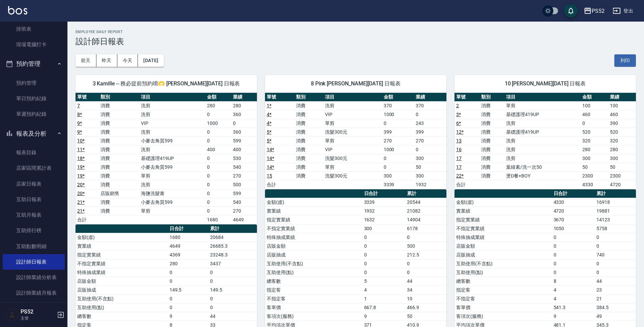 The width and height of the screenshot is (644, 327). What do you see at coordinates (232, 254) in the screenshot?
I see `td: 23248.3` at bounding box center [232, 254].